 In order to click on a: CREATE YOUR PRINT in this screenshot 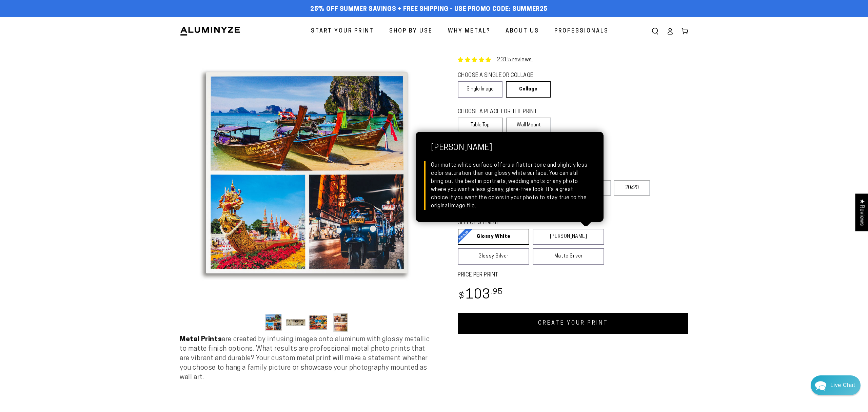, I will do `click(573, 323)`.